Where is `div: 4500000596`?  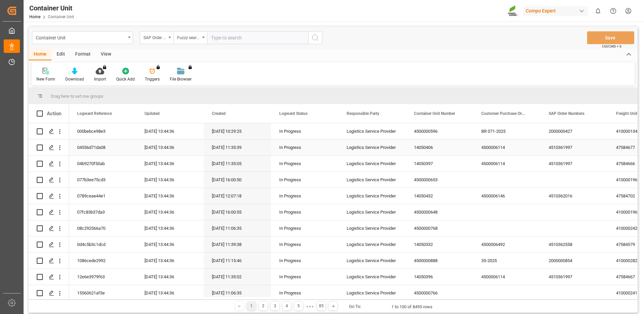 div: 4500000596 is located at coordinates (439, 131).